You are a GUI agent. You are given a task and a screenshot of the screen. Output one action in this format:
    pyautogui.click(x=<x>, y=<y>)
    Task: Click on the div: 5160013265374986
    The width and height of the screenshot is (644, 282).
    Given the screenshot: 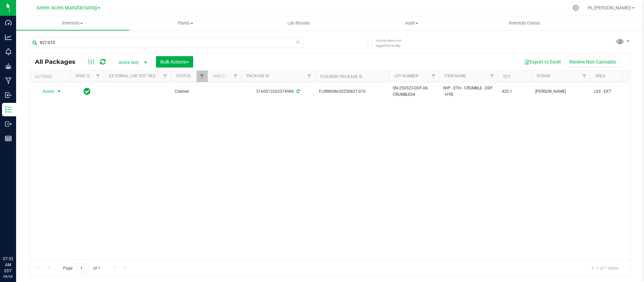 What is the action you would take?
    pyautogui.click(x=278, y=91)
    